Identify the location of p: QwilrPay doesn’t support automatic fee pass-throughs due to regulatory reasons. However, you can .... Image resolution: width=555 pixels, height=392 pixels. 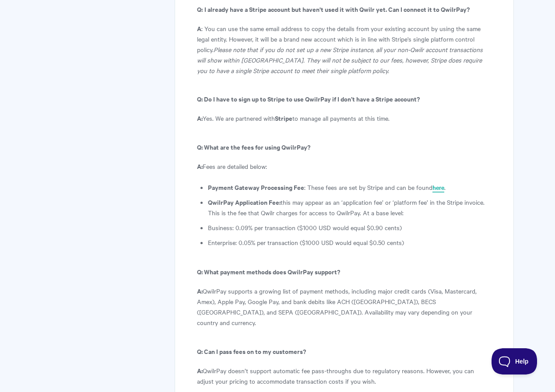
(344, 376).